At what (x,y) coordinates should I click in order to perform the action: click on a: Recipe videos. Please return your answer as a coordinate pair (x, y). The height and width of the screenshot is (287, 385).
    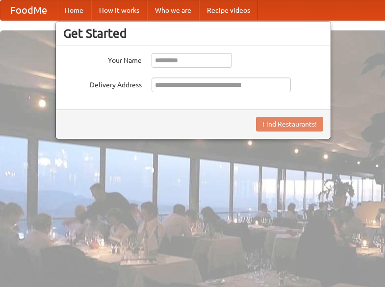
    Looking at the image, I should click on (229, 10).